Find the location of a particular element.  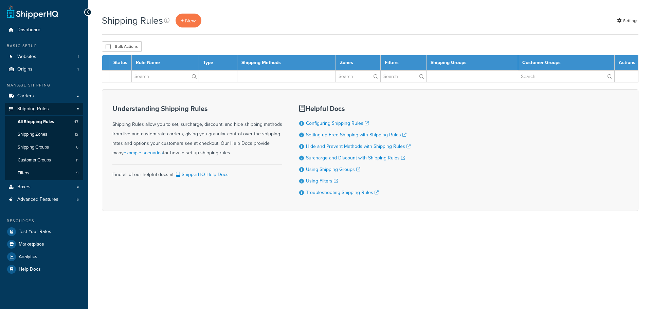

span: Carriers is located at coordinates (25, 96).